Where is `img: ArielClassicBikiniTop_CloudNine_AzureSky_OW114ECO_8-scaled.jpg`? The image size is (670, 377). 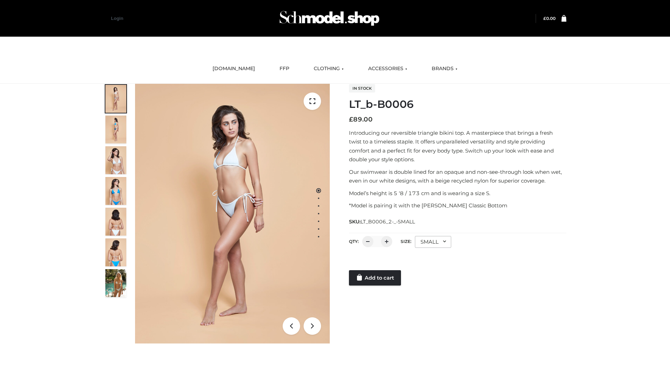
img: ArielClassicBikiniTop_CloudNine_AzureSky_OW114ECO_8-scaled.jpg is located at coordinates (116, 252).